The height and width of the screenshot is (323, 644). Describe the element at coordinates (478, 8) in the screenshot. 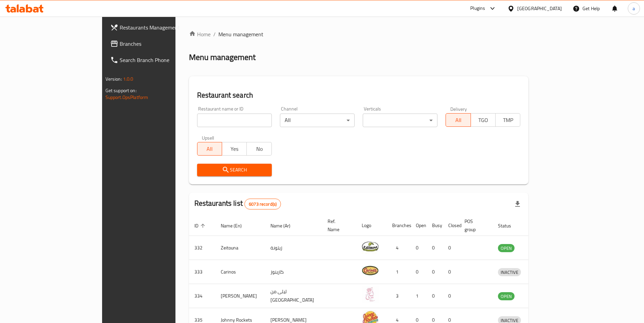

I see `div: Plugins` at that location.